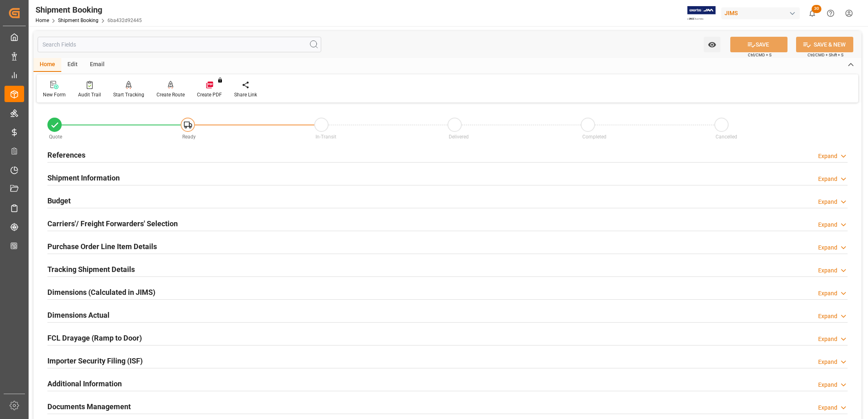 This screenshot has height=419, width=868. Describe the element at coordinates (85, 384) in the screenshot. I see `h2: Additional Information` at that location.